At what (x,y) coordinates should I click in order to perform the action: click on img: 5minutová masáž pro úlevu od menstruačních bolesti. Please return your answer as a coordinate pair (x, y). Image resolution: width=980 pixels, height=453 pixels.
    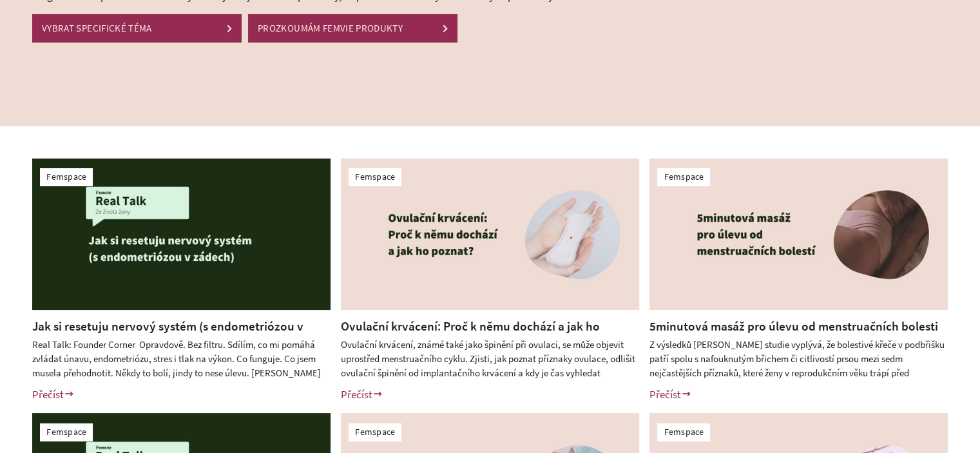
    Looking at the image, I should click on (798, 234).